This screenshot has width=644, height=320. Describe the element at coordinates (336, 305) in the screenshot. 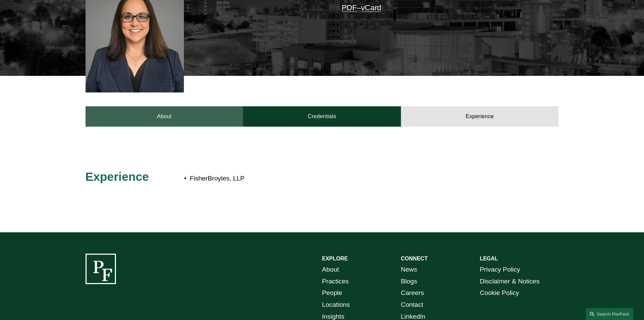

I see `a: Locations` at that location.